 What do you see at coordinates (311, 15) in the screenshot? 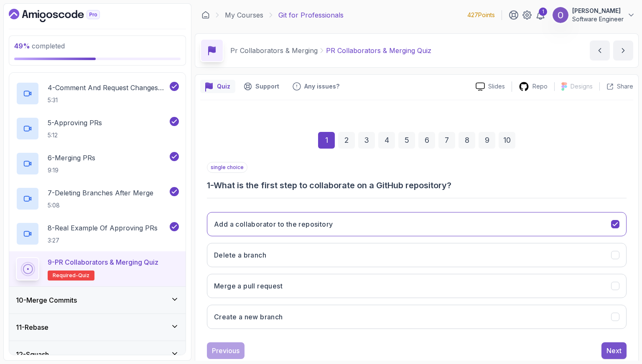
I see `p: Git for Professionals` at bounding box center [311, 15].